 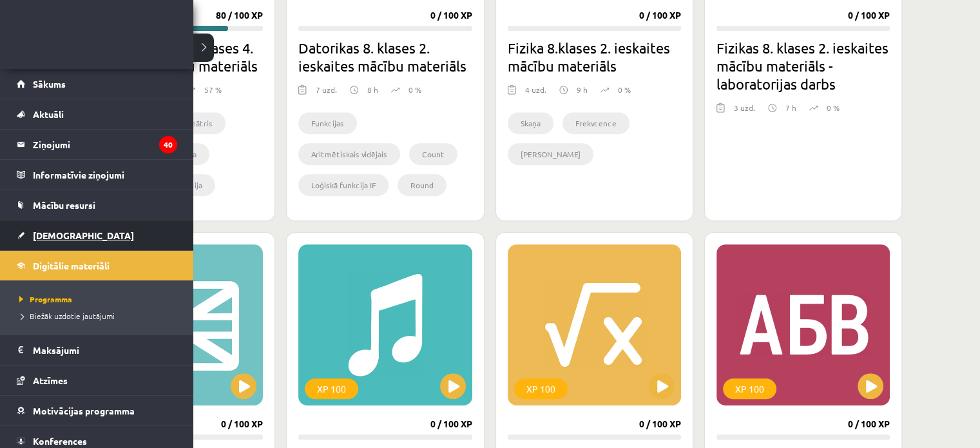 What do you see at coordinates (105, 175) in the screenshot?
I see `legend: Informatīvie ziņojumi` at bounding box center [105, 175].